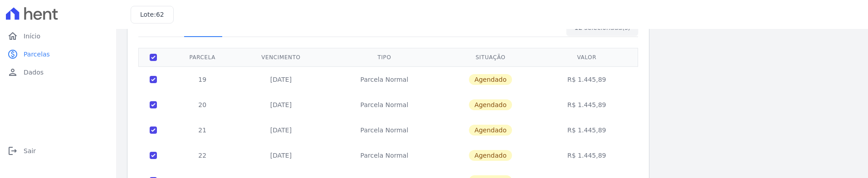  Describe the element at coordinates (491, 57) in the screenshot. I see `th: Situação` at that location.